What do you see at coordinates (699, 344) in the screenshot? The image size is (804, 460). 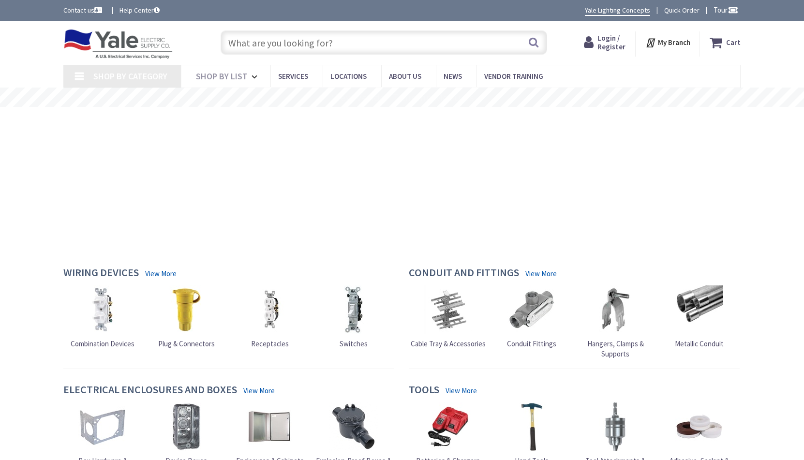 I see `span: Metallic Conduit` at bounding box center [699, 344].